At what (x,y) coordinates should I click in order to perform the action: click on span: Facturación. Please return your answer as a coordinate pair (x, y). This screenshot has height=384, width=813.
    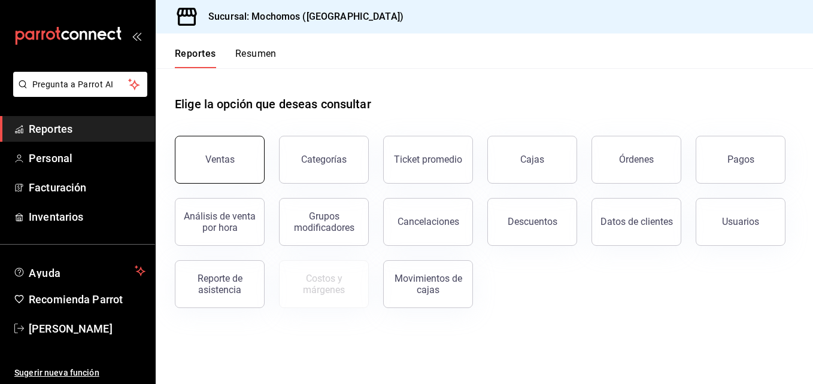
    Looking at the image, I should click on (87, 187).